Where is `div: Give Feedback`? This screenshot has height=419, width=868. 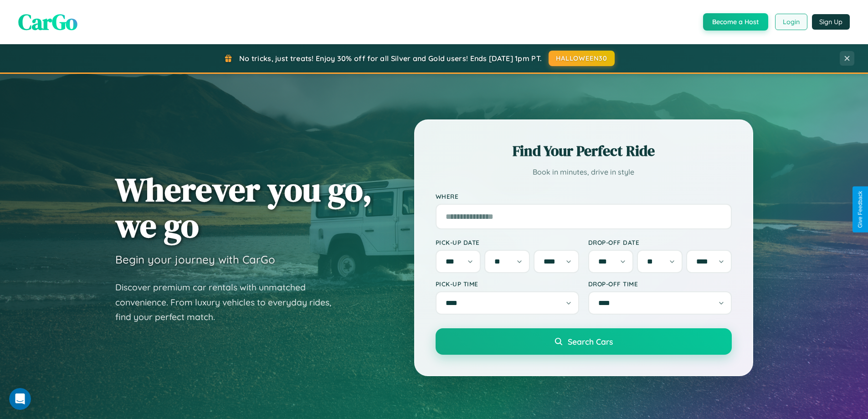
div: Give Feedback is located at coordinates (860, 209).